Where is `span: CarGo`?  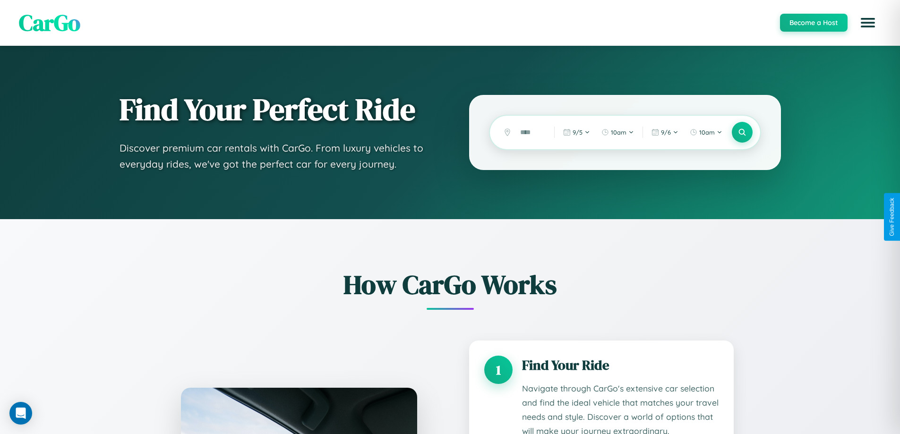 span: CarGo is located at coordinates (50, 23).